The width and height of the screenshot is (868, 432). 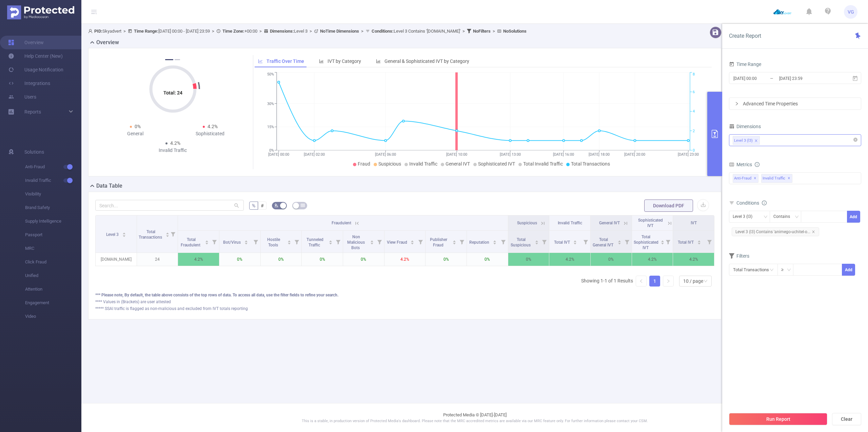 I want to click on a: Overview, so click(x=25, y=42).